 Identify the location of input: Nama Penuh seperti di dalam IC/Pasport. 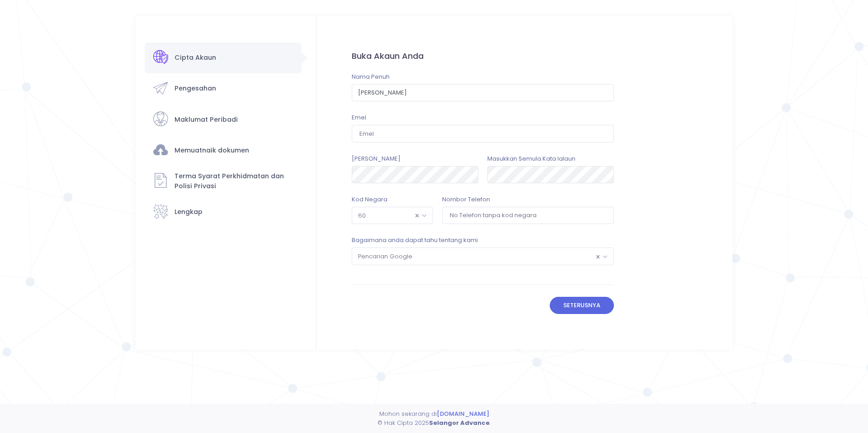
(483, 93).